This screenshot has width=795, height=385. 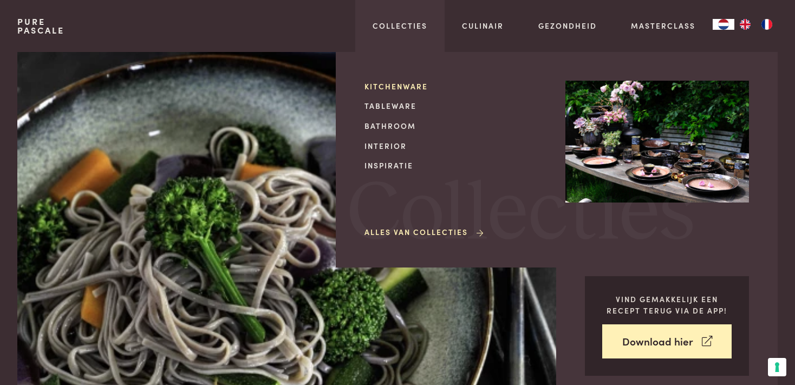 What do you see at coordinates (567, 25) in the screenshot?
I see `a: Gezondheid` at bounding box center [567, 25].